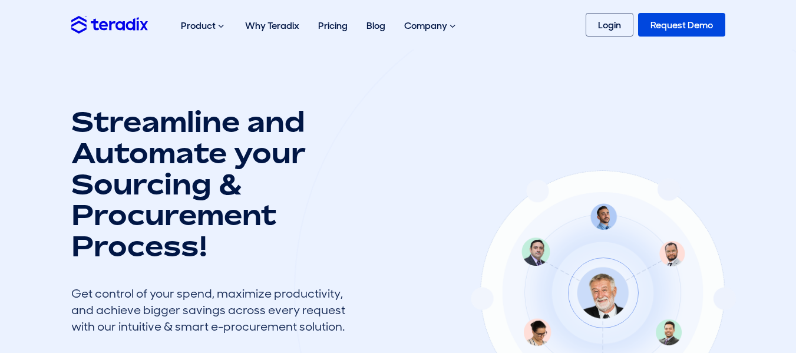  I want to click on img: Teradix logo, so click(110, 24).